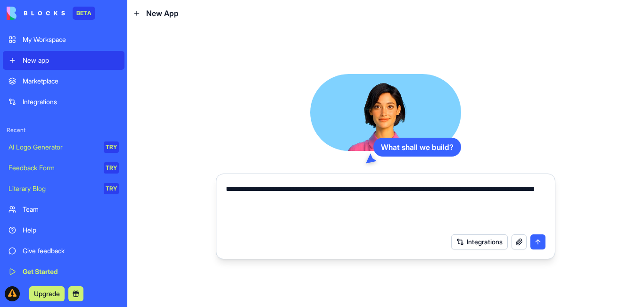 The height and width of the screenshot is (307, 644). I want to click on a: Feedback FormTRY, so click(64, 168).